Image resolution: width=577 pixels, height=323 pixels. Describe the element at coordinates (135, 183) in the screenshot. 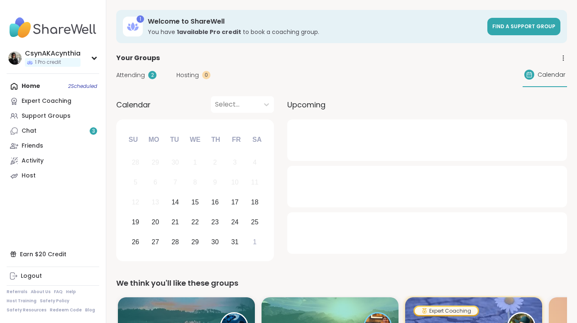

I see `div: Not available Sunday, October 5th, 2025` at that location.